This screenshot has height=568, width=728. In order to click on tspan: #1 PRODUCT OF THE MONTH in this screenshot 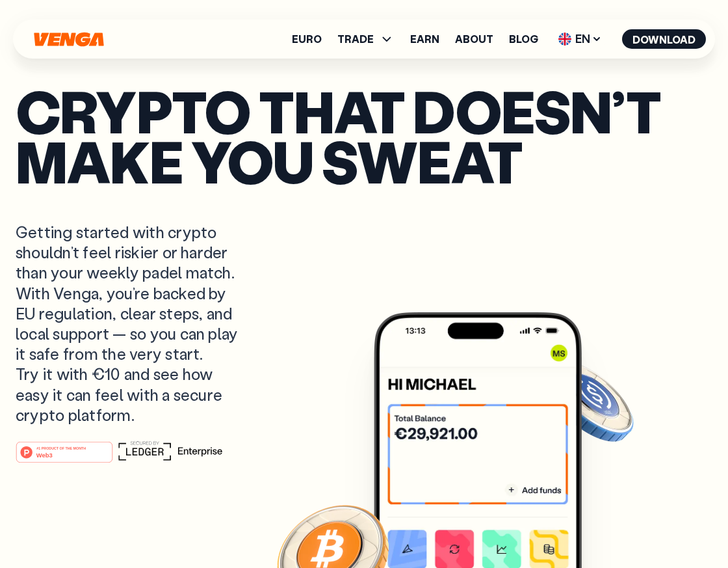, I will do `click(61, 448)`.